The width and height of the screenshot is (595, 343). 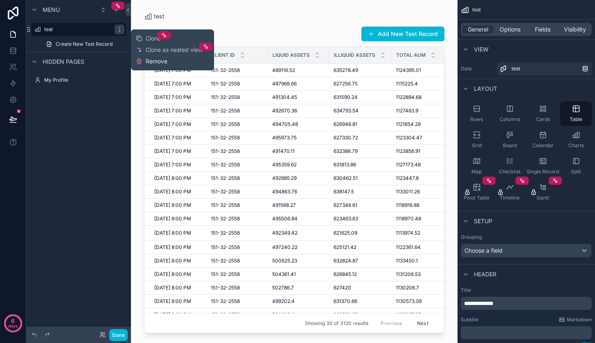 What do you see at coordinates (172, 50) in the screenshot?
I see `button: Clone as nested view` at bounding box center [172, 50].